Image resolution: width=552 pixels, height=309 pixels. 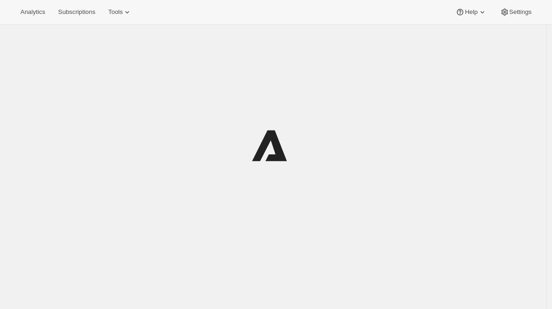 I want to click on span: Subscriptions, so click(x=77, y=12).